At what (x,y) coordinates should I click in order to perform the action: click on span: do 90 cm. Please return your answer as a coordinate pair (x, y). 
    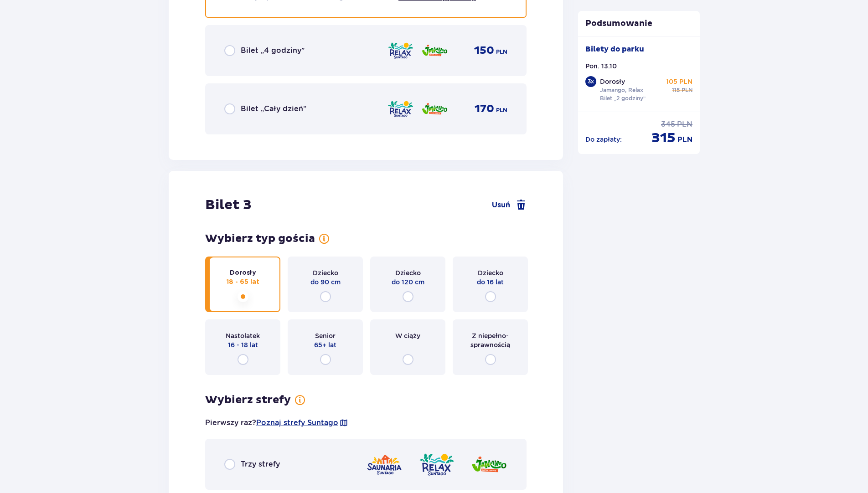
    Looking at the image, I should click on (326, 282).